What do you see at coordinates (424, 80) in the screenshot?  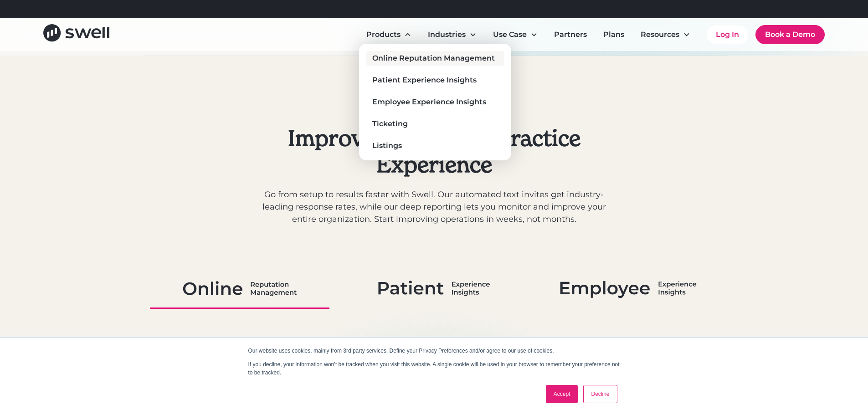 I see `div: Patient Experience Insights` at bounding box center [424, 80].